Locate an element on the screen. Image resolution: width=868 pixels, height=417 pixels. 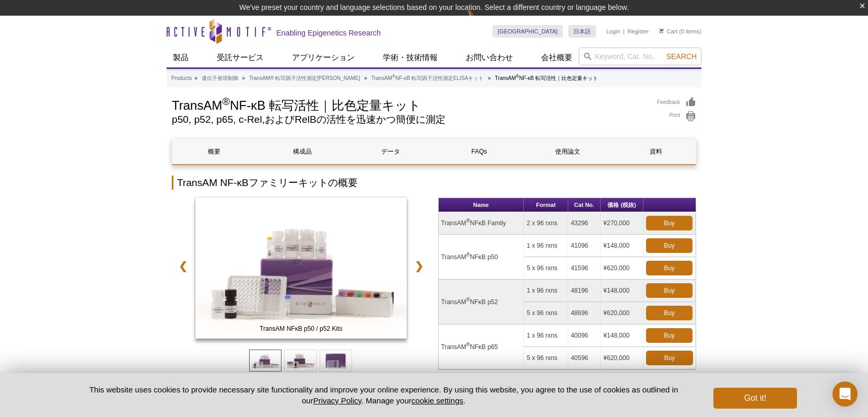
td: 48196 is located at coordinates (584, 290).